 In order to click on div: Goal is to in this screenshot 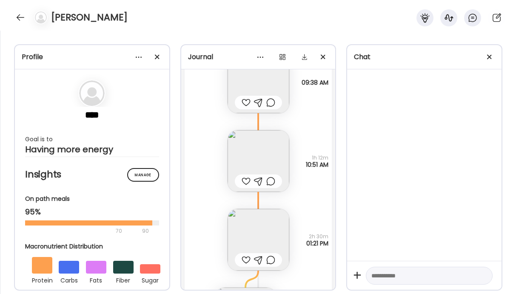, I will do `click(92, 139)`.